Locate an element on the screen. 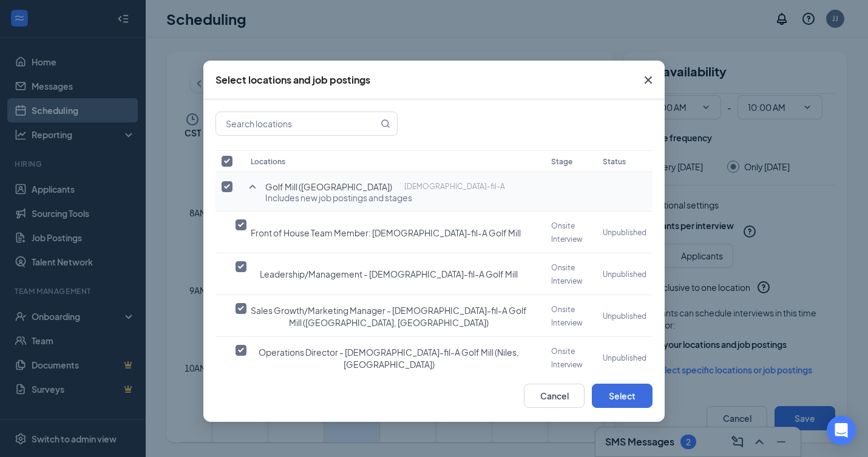 This screenshot has width=868, height=457. div: Open Intercom Messenger is located at coordinates (841, 431).